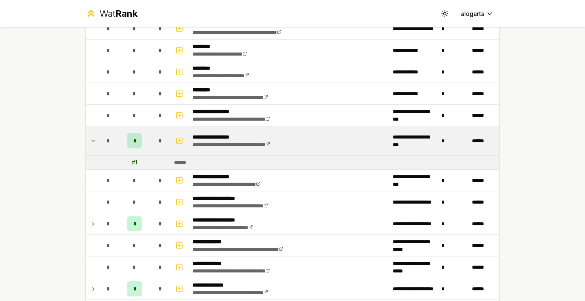  I want to click on div: # 1, so click(134, 163).